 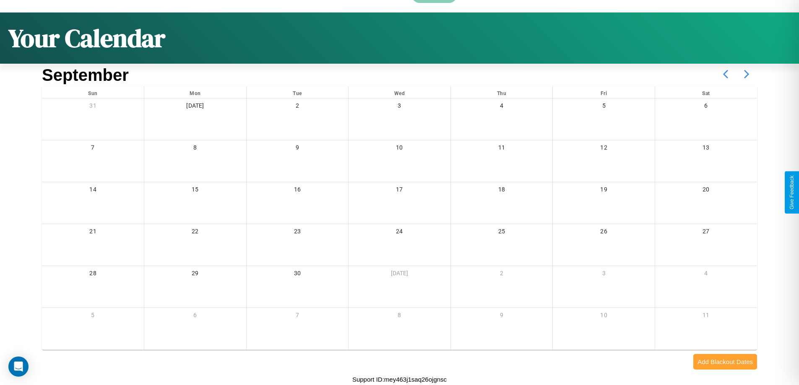 What do you see at coordinates (297, 191) in the screenshot?
I see `div: 16` at bounding box center [297, 191].